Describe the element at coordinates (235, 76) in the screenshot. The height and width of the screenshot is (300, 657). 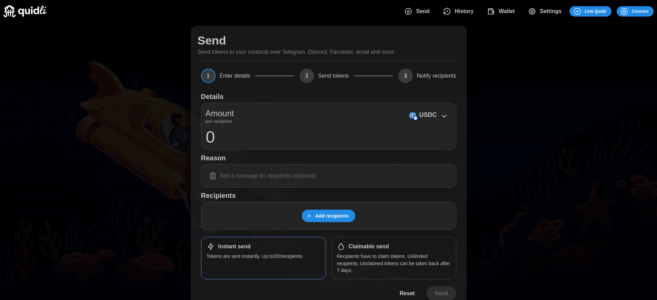
I see `span: Enter details` at that location.